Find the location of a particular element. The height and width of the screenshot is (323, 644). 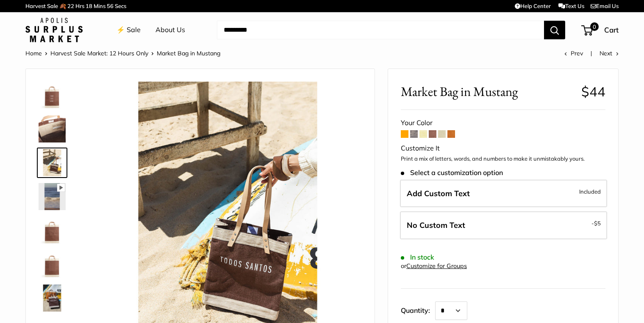

a: Next is located at coordinates (609, 54).